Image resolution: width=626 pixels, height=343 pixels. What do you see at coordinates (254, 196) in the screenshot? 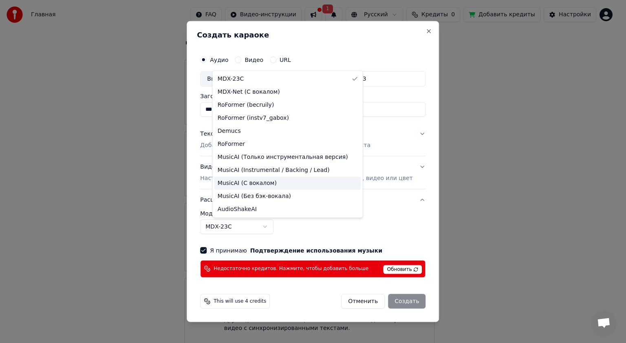
I see `span: MusicAI (Без бэк-вокала)` at bounding box center [254, 196].